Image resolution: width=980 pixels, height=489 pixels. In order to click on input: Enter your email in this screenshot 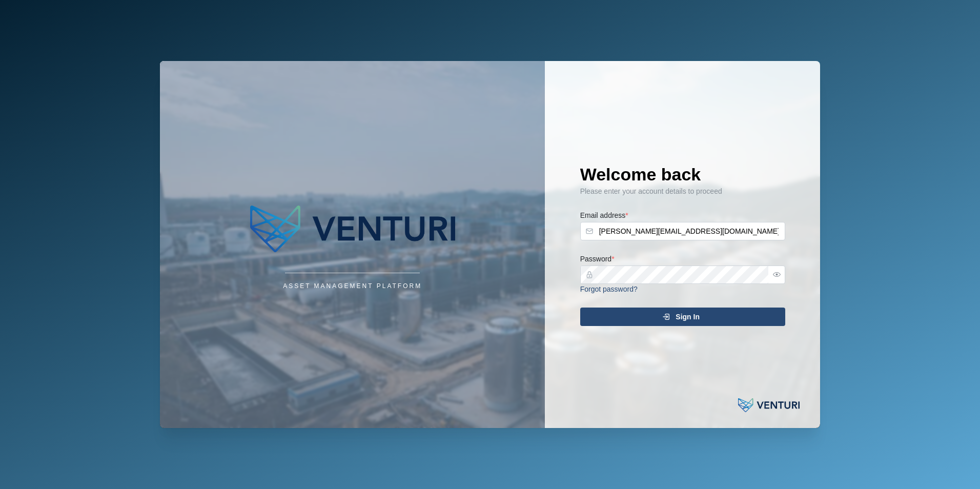, I will do `click(682, 231)`.